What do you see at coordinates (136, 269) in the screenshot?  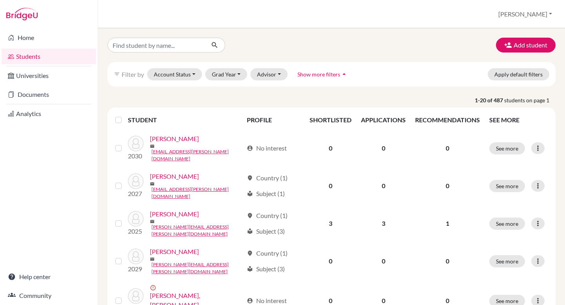 I see `p: 2029` at bounding box center [136, 269].